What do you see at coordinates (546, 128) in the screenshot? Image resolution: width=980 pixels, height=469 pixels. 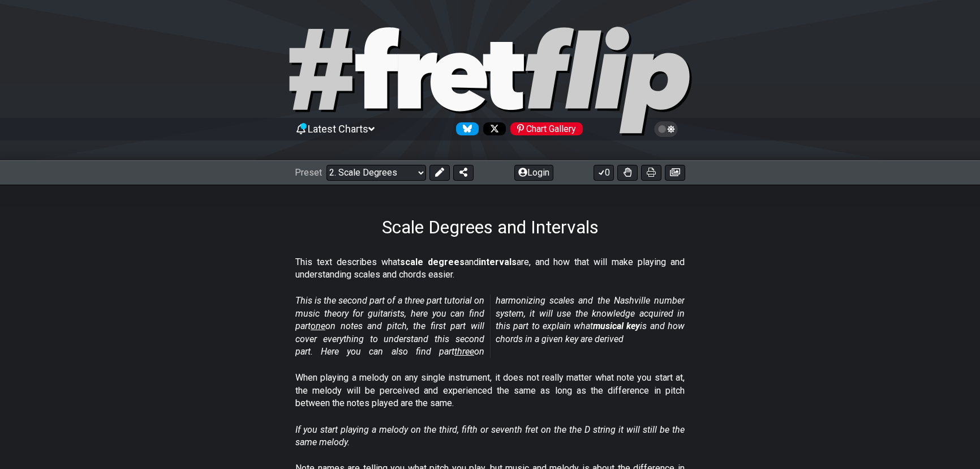 I see `div: Chart Gallery` at bounding box center [546, 128].